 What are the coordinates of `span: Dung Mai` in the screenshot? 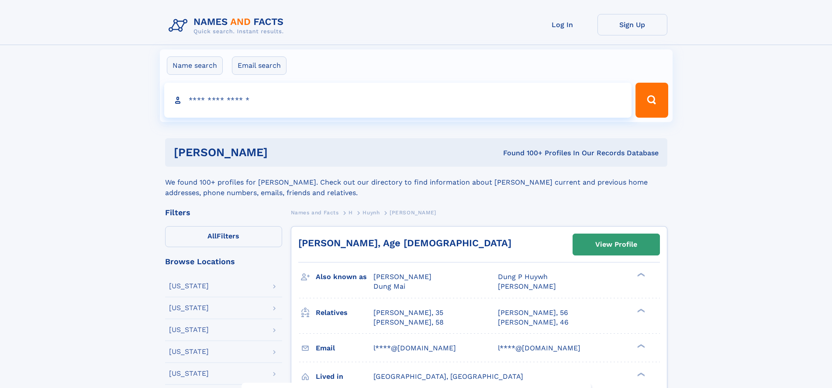 It's located at (389, 286).